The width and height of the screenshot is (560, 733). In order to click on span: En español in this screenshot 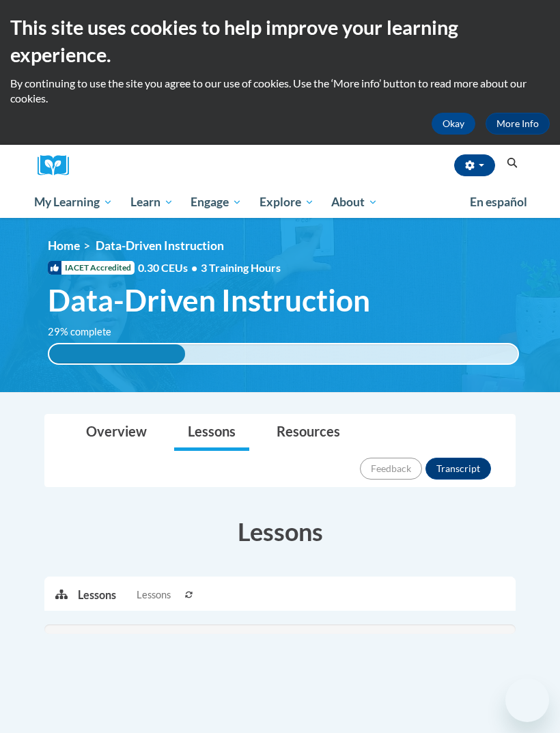, I will do `click(499, 201)`.